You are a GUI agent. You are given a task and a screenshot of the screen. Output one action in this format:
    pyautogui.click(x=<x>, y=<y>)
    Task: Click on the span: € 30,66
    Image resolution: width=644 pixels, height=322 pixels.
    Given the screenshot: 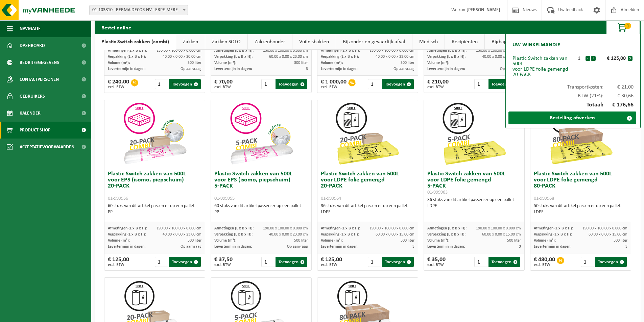 What is the action you would take?
    pyautogui.click(x=619, y=96)
    